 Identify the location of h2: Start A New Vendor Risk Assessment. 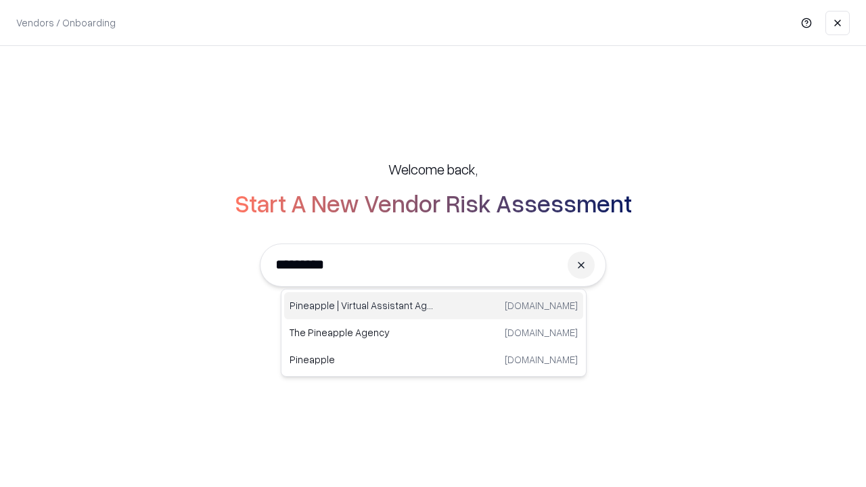
(433, 203).